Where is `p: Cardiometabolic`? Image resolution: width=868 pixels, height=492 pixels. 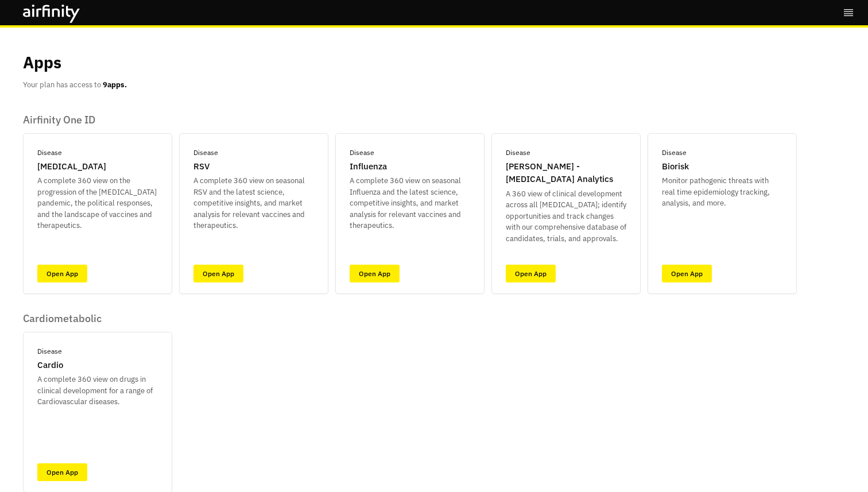
p: Cardiometabolic is located at coordinates (98, 319).